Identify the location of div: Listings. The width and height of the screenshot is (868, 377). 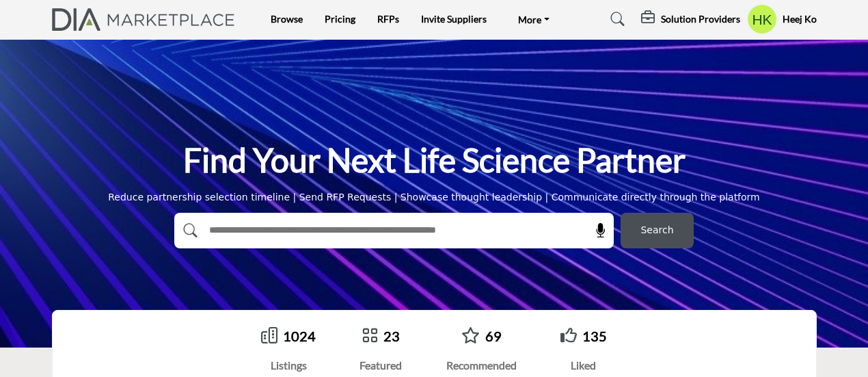
(288, 365).